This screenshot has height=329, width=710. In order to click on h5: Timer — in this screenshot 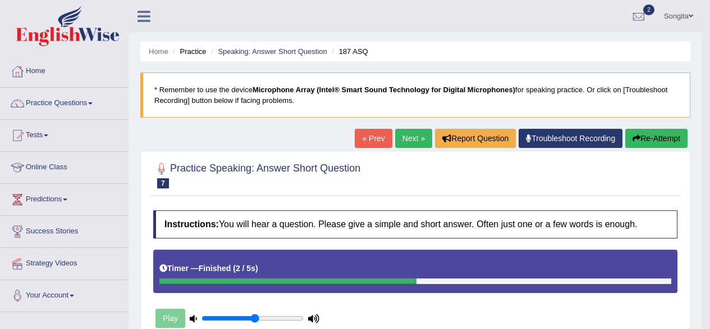, I will do `click(209, 268)`.